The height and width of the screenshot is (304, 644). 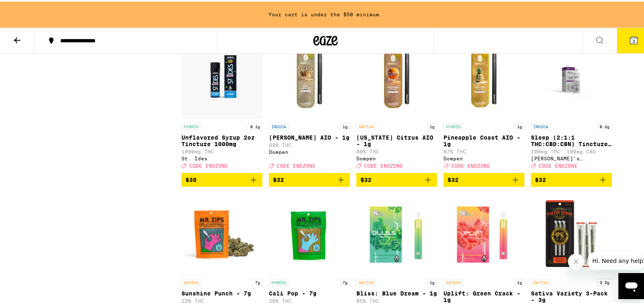 What do you see at coordinates (222, 232) in the screenshot?
I see `img: Mr. Zips - Sunshine Punch - 7g` at bounding box center [222, 232].